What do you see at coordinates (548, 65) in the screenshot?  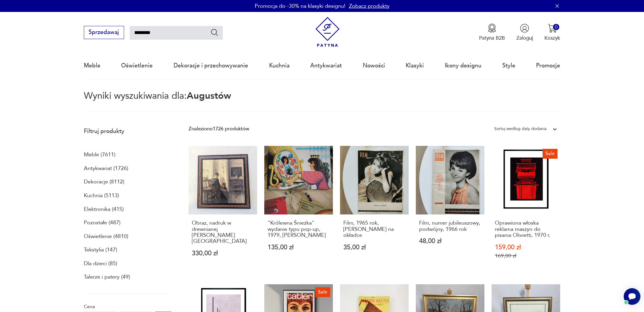 I see `a: Promocje` at bounding box center [548, 65].